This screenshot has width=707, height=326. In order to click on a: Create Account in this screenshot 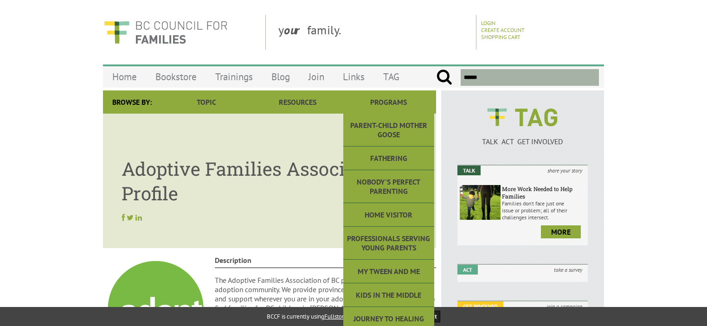, I will do `click(503, 30)`.